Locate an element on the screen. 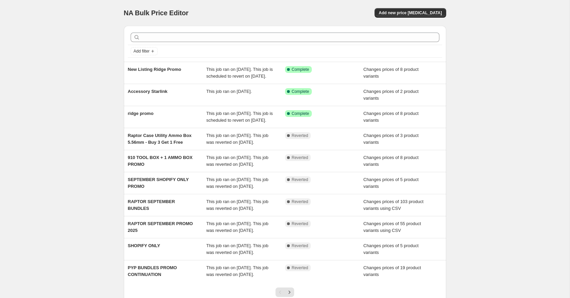 Image resolution: width=570 pixels, height=298 pixels. span: ridge promo is located at coordinates (141, 113).